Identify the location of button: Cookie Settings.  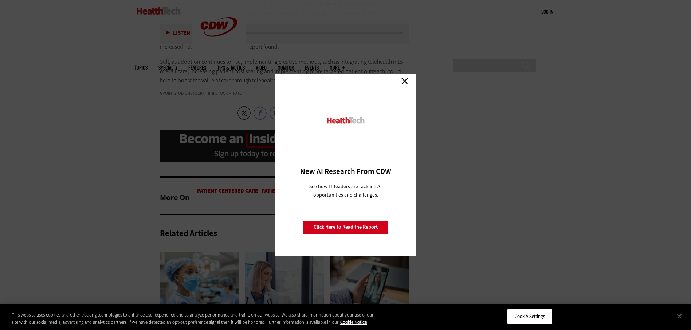
(530, 316).